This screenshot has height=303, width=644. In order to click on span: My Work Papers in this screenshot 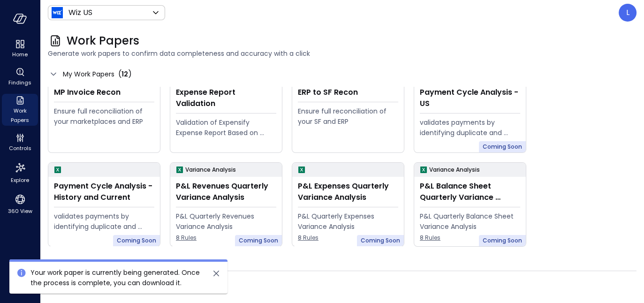, I will do `click(89, 74)`.